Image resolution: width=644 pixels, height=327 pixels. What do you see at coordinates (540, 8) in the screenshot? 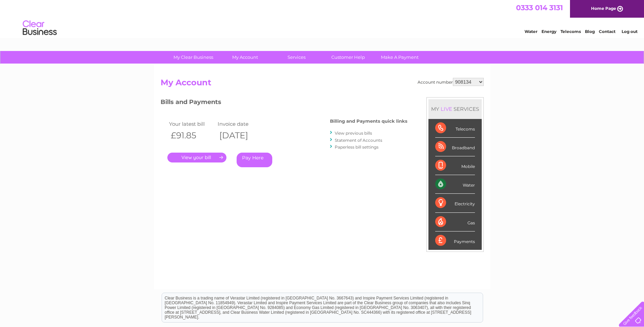
I see `span: 0333 014 3131` at bounding box center [540, 8].